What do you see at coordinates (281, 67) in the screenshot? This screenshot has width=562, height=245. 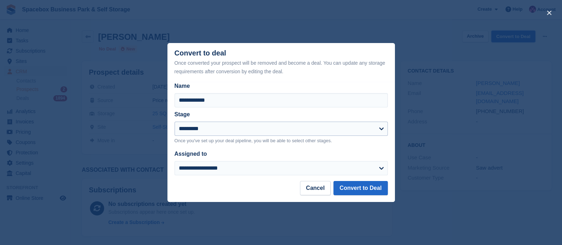 I see `div: Once converted your prospect will be removed and become a deal. You can update any storage requir...` at bounding box center [281, 67].